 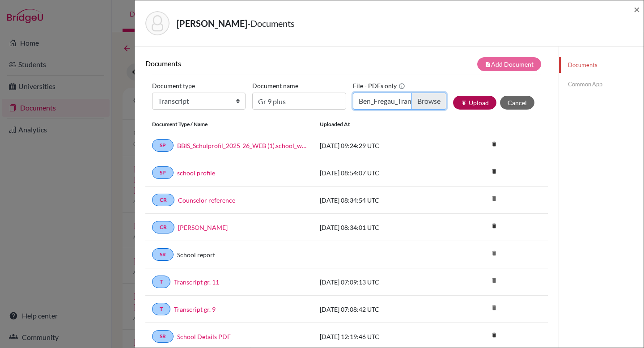 What do you see at coordinates (475, 103) in the screenshot?
I see `button: publishUpload` at bounding box center [475, 103].